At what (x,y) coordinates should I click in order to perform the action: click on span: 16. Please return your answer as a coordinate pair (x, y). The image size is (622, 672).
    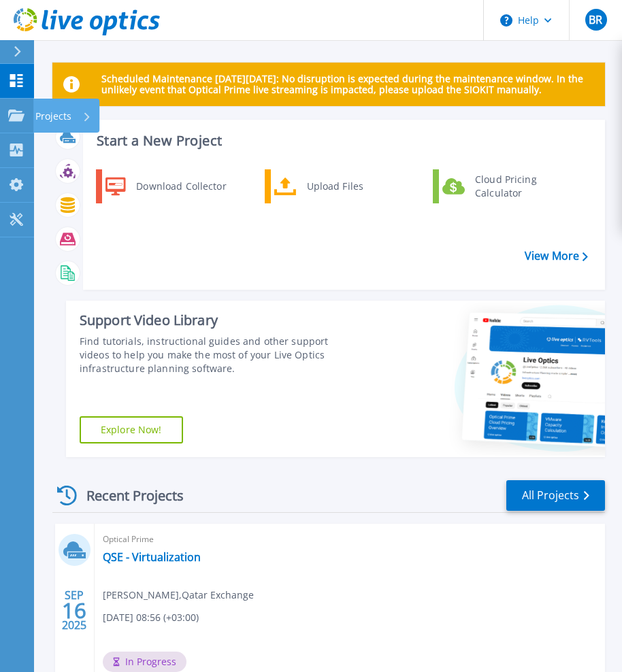
    Looking at the image, I should click on (74, 610).